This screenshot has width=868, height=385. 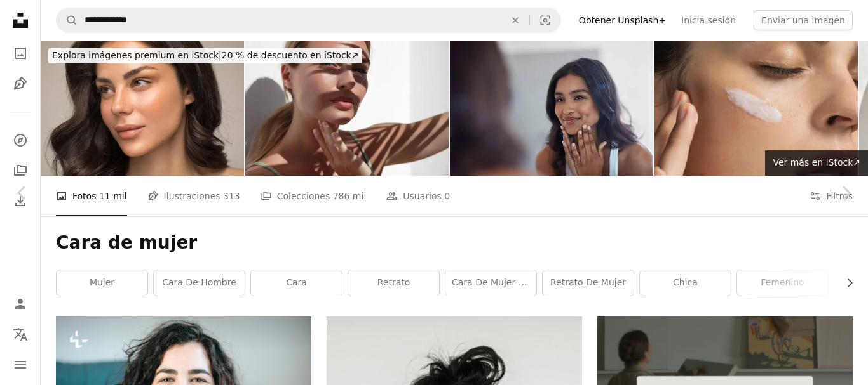 I want to click on span: 0, so click(x=446, y=196).